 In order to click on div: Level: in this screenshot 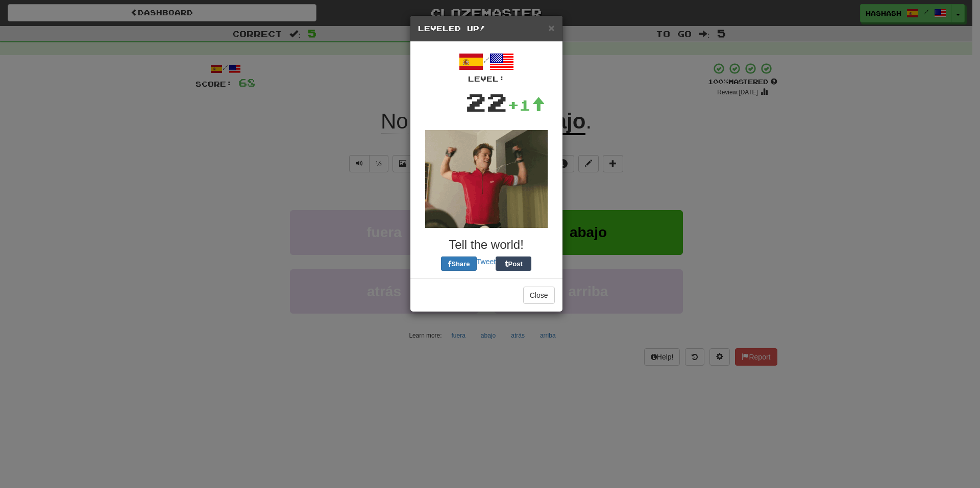, I will do `click(486, 79)`.